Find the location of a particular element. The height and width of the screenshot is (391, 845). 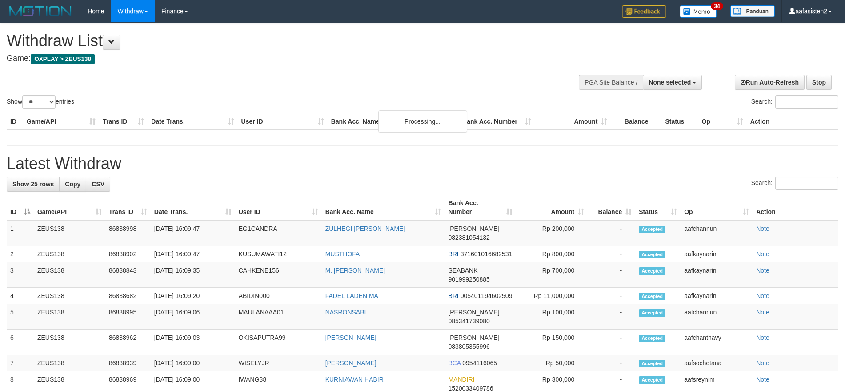

span: BCA is located at coordinates (454, 363).